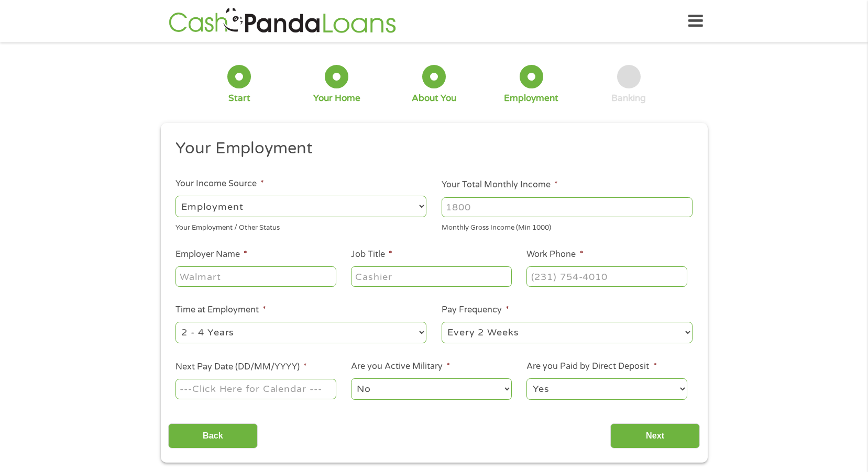 The width and height of the screenshot is (868, 472). I want to click on label: Are you Active Military, so click(400, 367).